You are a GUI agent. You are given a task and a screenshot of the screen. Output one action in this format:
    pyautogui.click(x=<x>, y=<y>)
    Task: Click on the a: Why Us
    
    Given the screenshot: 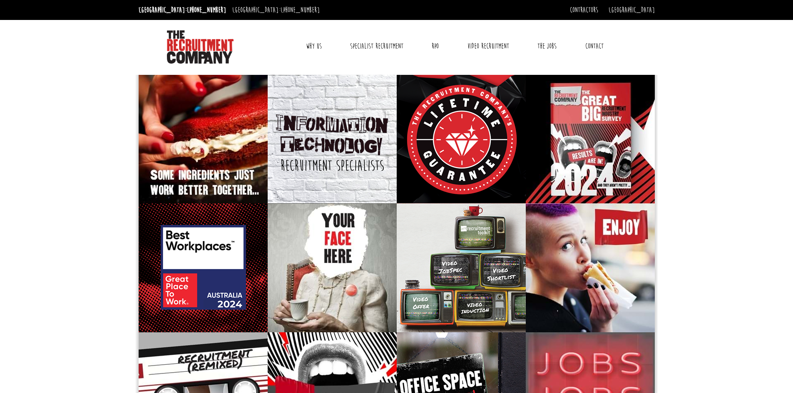 What is the action you would take?
    pyautogui.click(x=314, y=46)
    